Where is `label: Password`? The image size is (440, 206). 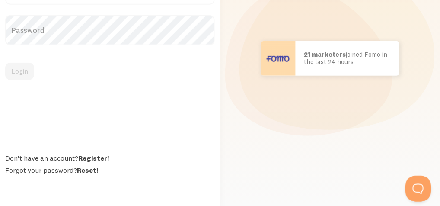 label: Password is located at coordinates (110, 30).